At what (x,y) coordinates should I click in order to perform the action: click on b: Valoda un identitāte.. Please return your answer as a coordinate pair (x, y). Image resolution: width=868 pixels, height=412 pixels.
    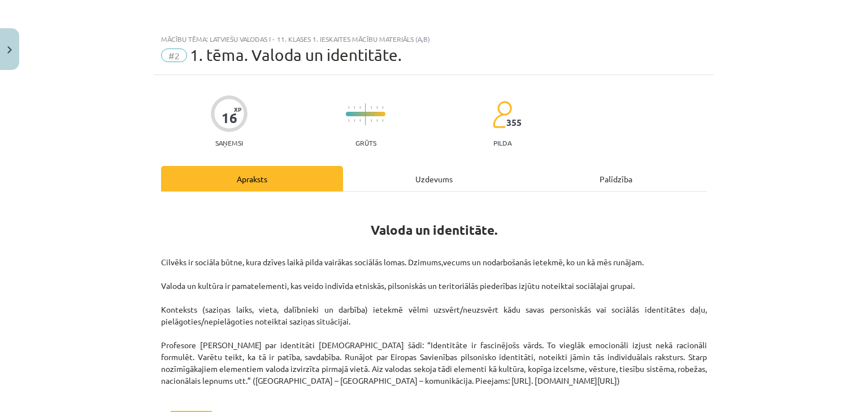
    Looking at the image, I should click on (434, 230).